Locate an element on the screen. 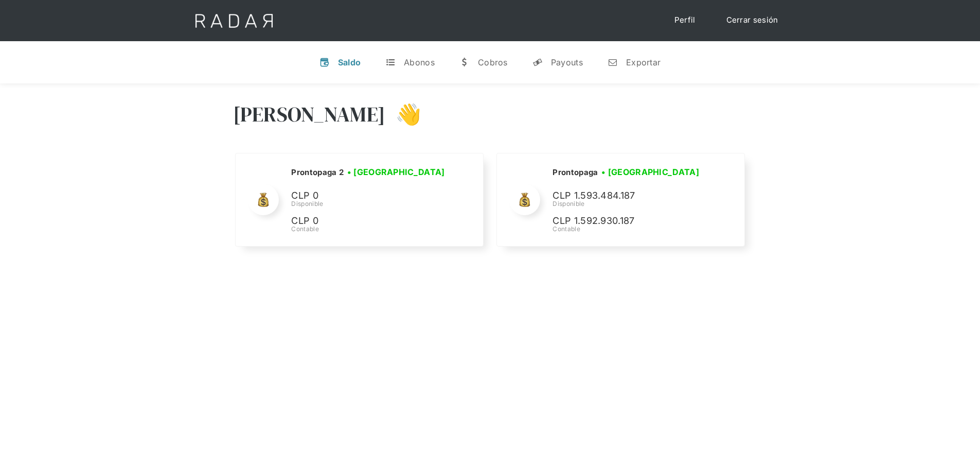 Image resolution: width=980 pixels, height=469 pixels. p: CLP 1.592.930.187 is located at coordinates (630, 221).